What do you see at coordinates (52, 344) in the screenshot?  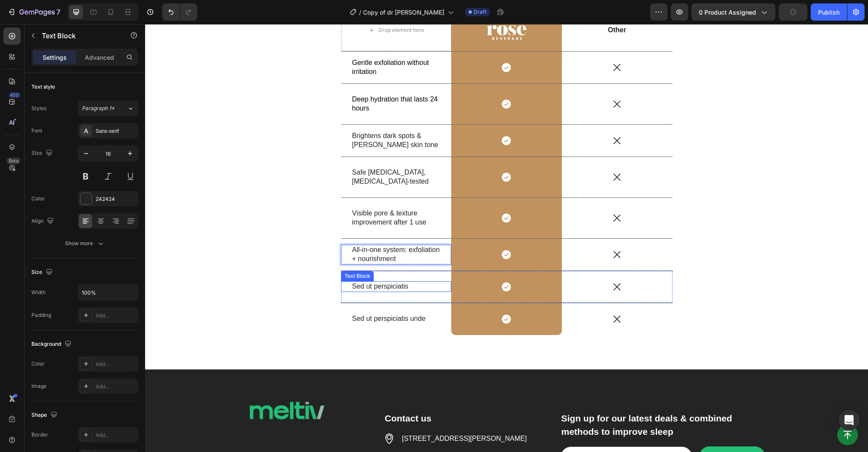 I see `div: Background` at bounding box center [52, 344].